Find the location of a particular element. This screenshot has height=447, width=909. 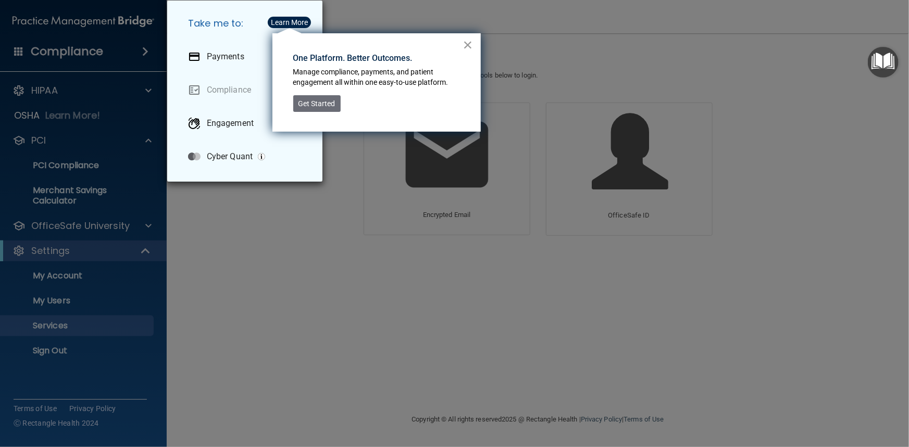

div: Learn More is located at coordinates (289, 22).